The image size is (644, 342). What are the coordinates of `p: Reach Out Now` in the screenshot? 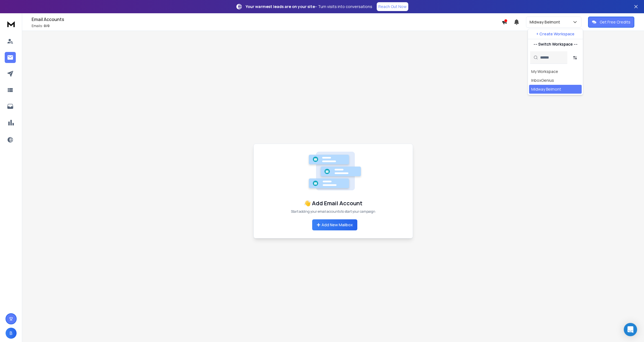 It's located at (392, 7).